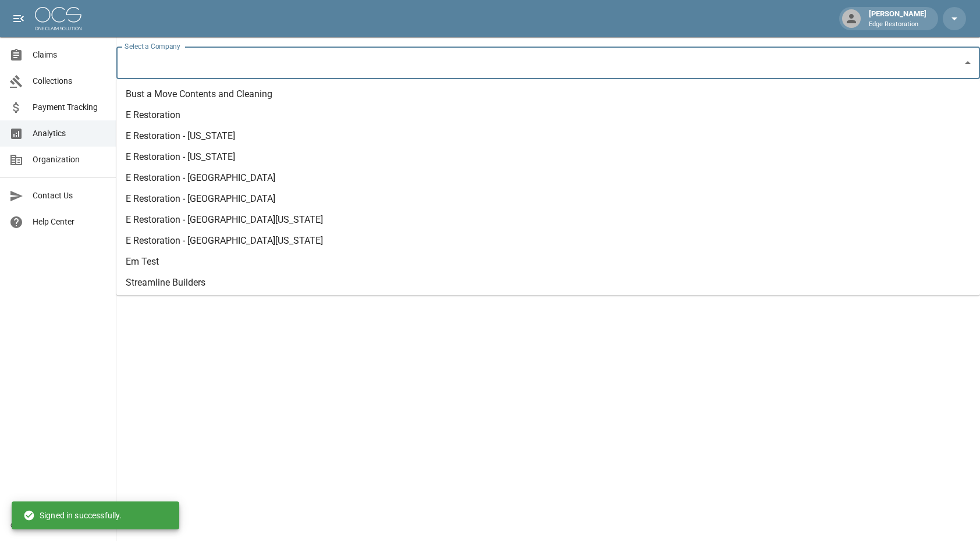 This screenshot has width=980, height=541. What do you see at coordinates (548, 283) in the screenshot?
I see `li: Streamline Builders` at bounding box center [548, 283].